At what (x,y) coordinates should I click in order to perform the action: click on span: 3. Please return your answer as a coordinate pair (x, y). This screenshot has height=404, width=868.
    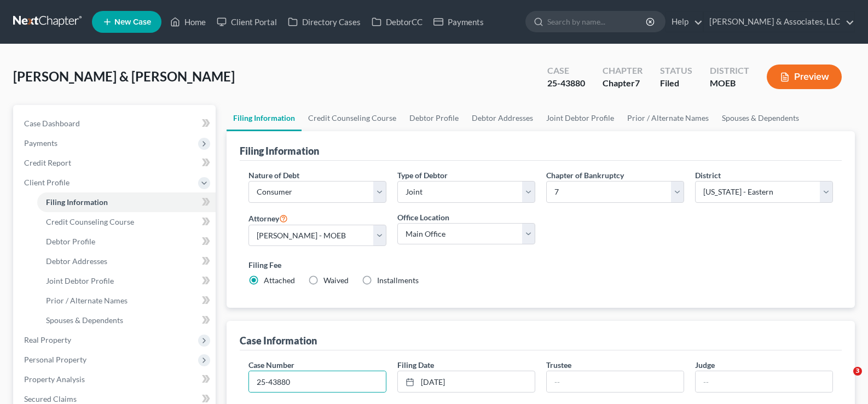
    Looking at the image, I should click on (858, 371).